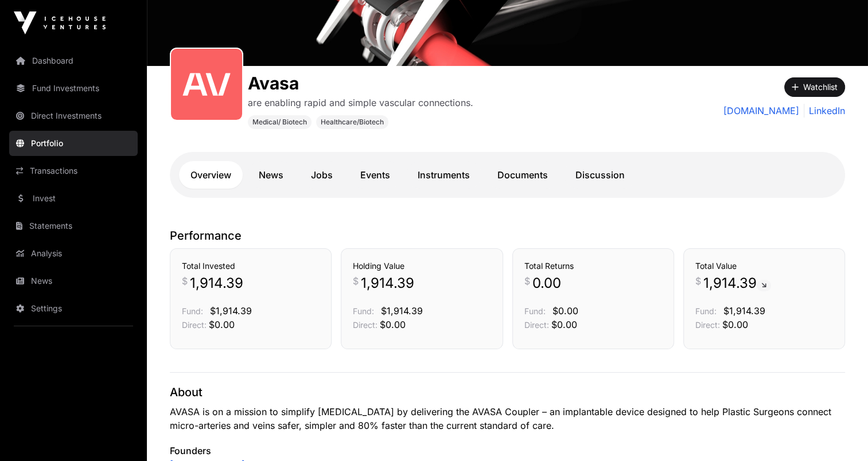 The width and height of the screenshot is (868, 461). What do you see at coordinates (764, 266) in the screenshot?
I see `h3: Total Value` at bounding box center [764, 266].